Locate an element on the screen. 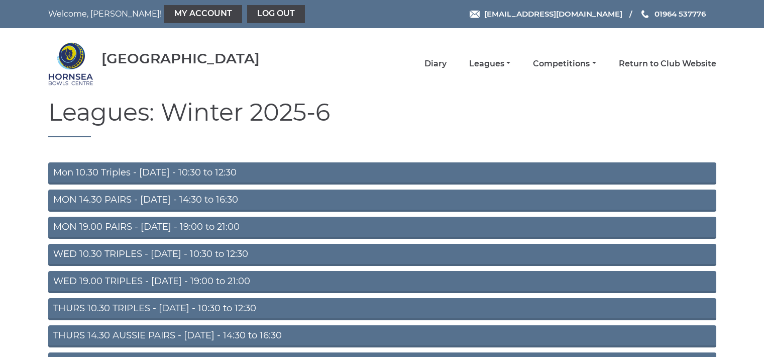 This screenshot has height=357, width=764. img: Phone us is located at coordinates (645, 14).